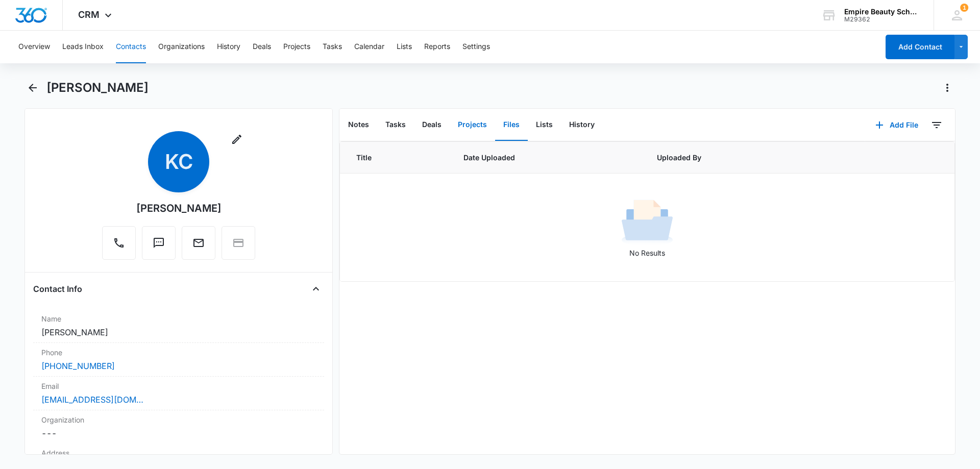  What do you see at coordinates (83, 47) in the screenshot?
I see `button: Leads Inbox` at bounding box center [83, 47].